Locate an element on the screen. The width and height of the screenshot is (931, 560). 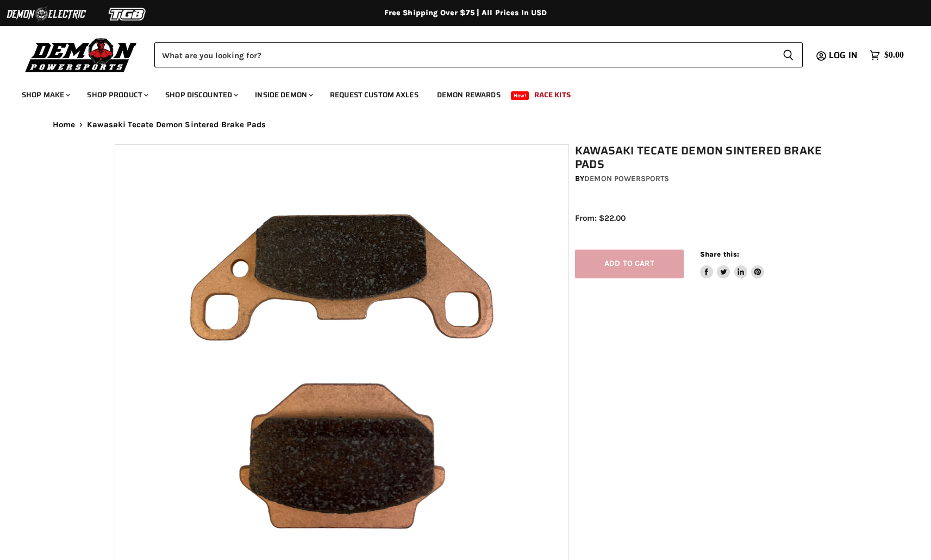
ul: Main menu is located at coordinates (457, 93).